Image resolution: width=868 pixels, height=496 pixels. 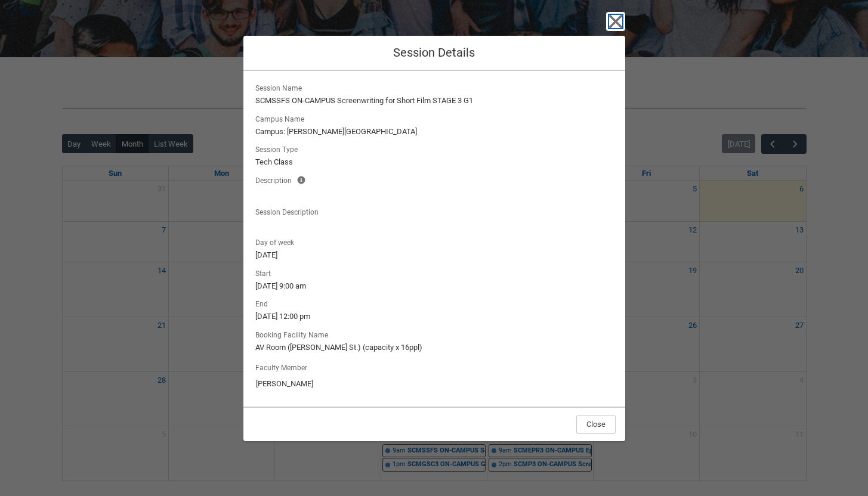 What do you see at coordinates (277, 241) in the screenshot?
I see `span: Day of week` at bounding box center [277, 241].